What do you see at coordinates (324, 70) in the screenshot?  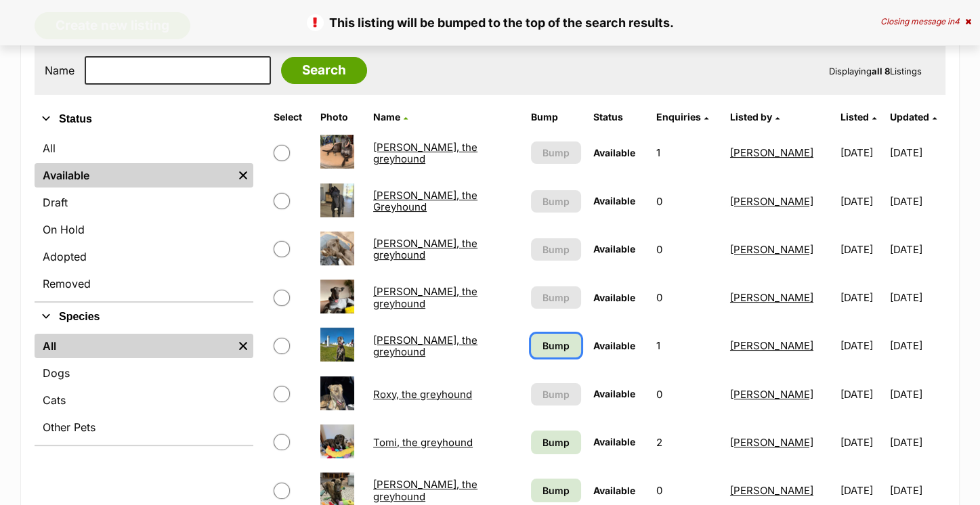 I see `input: Search` at bounding box center [324, 70].